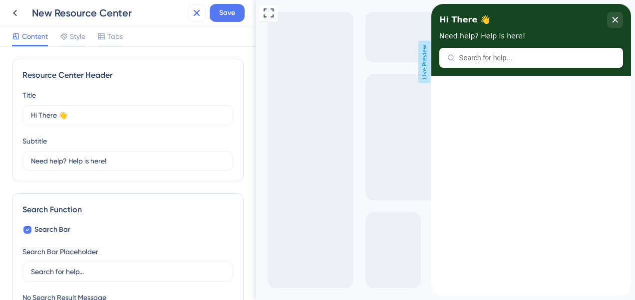 Image resolution: width=635 pixels, height=300 pixels. What do you see at coordinates (27, 8) in the screenshot?
I see `span: Get Started` at bounding box center [27, 8].